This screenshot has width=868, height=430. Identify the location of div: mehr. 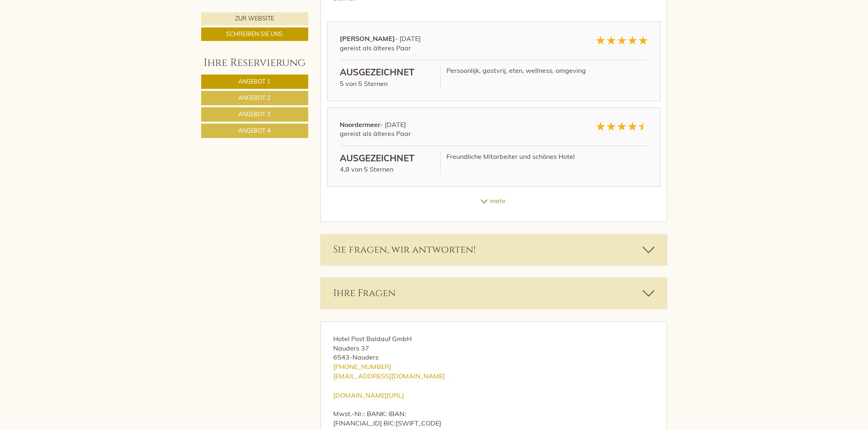
(494, 201).